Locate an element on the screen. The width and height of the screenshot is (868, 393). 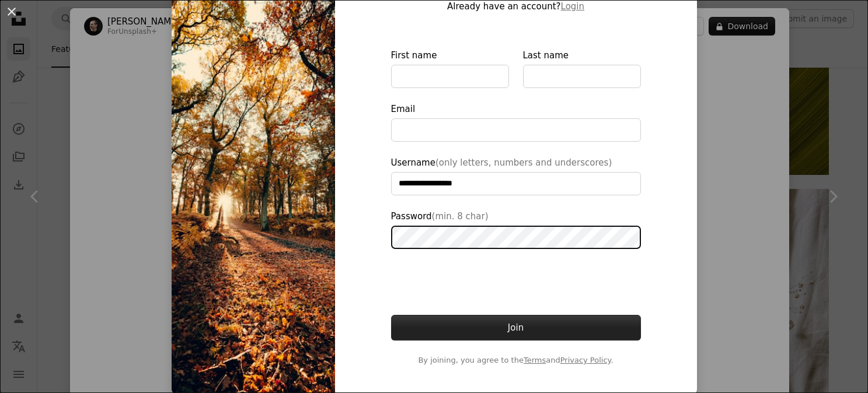
input: Last name is located at coordinates (582, 77).